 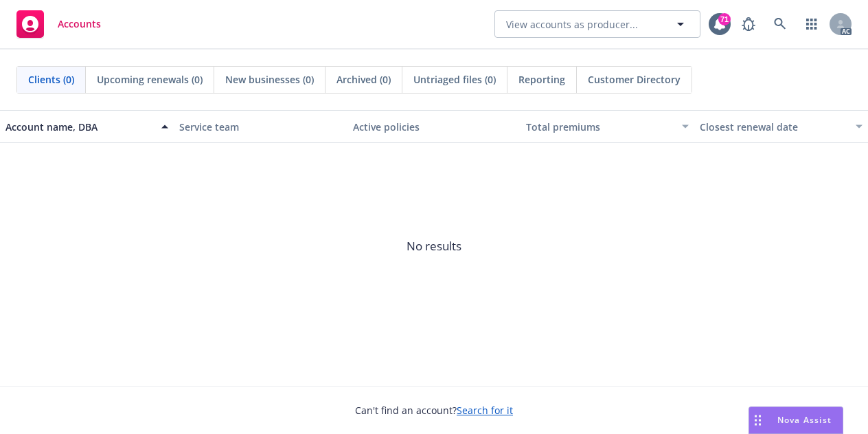 I want to click on div: 71, so click(x=725, y=19).